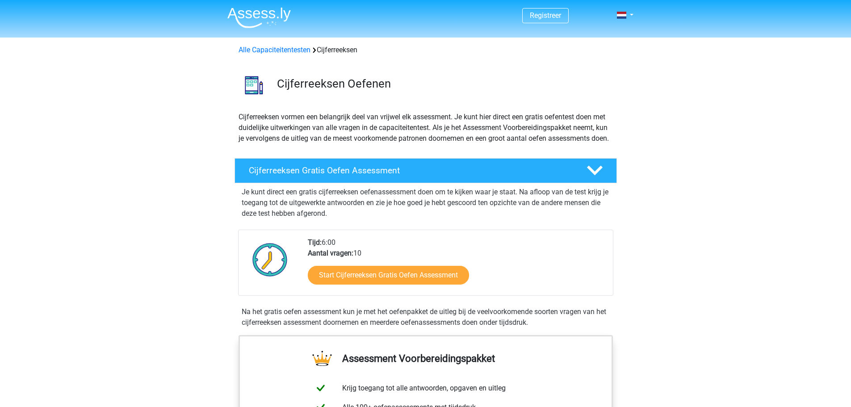 This screenshot has height=407, width=851. What do you see at coordinates (426, 317) in the screenshot?
I see `div: Na het gratis oefen assessment kun je met het oefenpakket de uitleg bij de veelvoorkomende soorte...` at bounding box center [426, 317].